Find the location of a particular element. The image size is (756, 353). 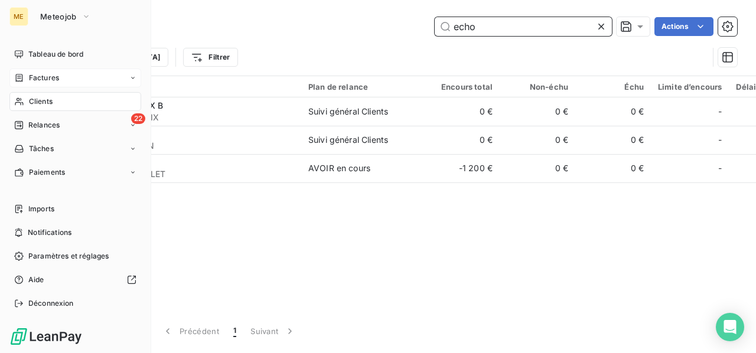

span: Tableau de bord is located at coordinates (56, 54).